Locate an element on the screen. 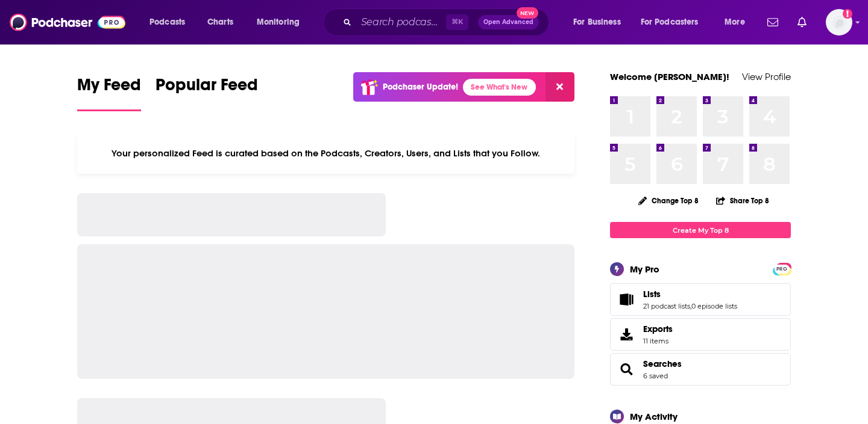 The image size is (868, 424). a: Create My Top 8 is located at coordinates (700, 230).